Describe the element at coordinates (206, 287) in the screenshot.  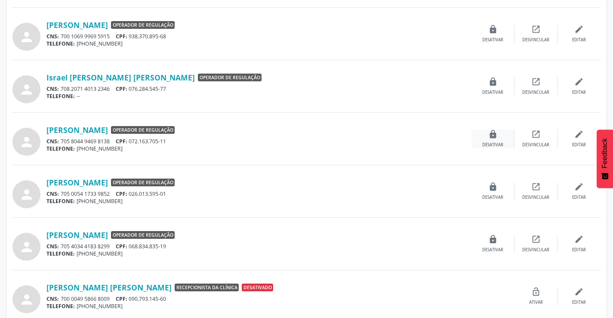
I see `span: Recepcionista da clínica` at that location.